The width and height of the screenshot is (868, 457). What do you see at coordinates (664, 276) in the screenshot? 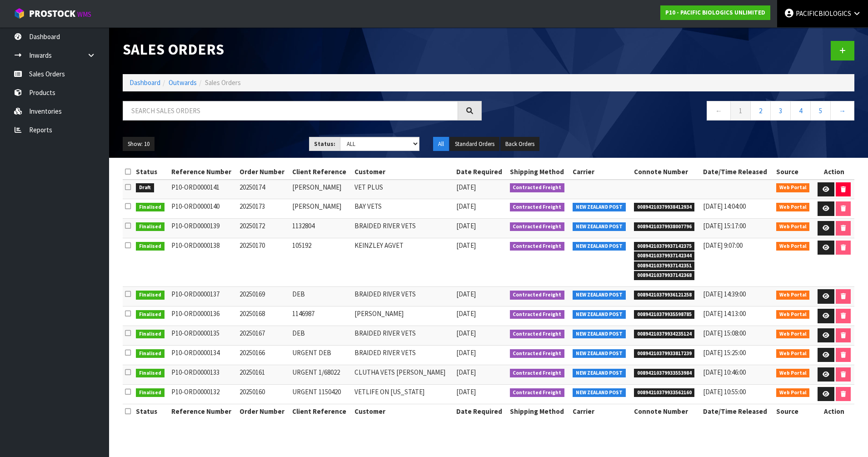
I see `span: 00894210379937142368` at bounding box center [664, 276].